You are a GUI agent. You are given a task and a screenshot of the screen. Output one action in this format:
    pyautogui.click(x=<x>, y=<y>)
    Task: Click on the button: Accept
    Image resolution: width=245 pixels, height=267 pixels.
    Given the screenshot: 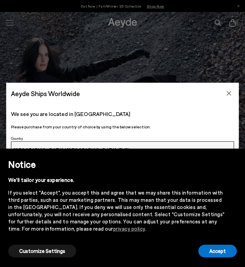 What is the action you would take?
    pyautogui.click(x=218, y=251)
    